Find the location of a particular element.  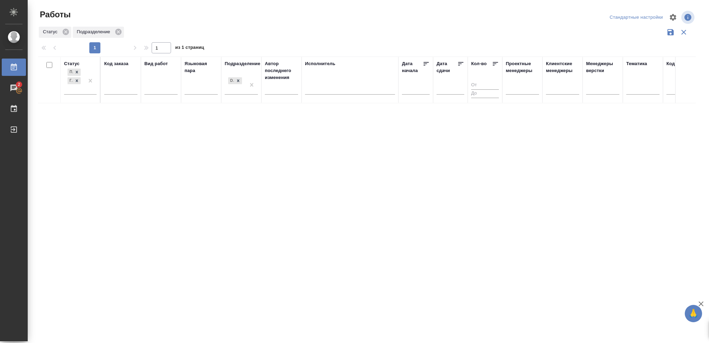

div: Код работы is located at coordinates (680, 64).